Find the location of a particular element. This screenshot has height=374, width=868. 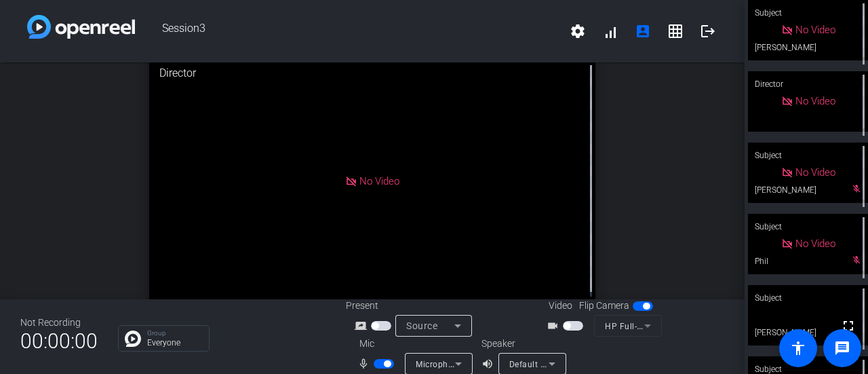

img: white-gradient.svg is located at coordinates (81, 26).